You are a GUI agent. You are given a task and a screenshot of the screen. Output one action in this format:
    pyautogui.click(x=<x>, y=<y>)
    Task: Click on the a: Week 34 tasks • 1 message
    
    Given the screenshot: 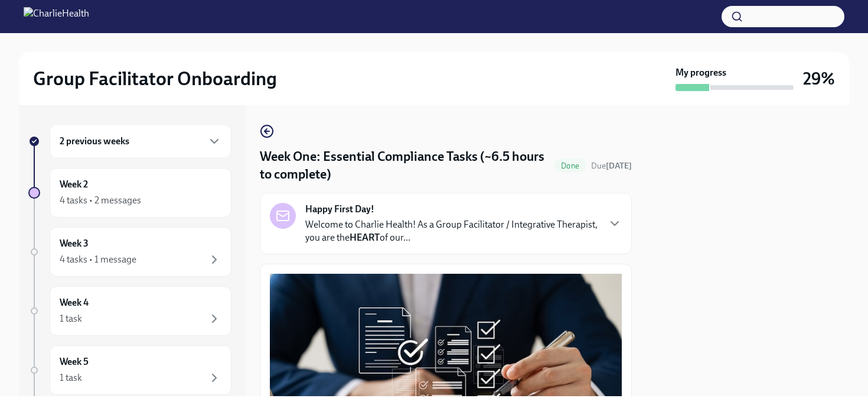 What is the action you would take?
    pyautogui.click(x=130, y=252)
    